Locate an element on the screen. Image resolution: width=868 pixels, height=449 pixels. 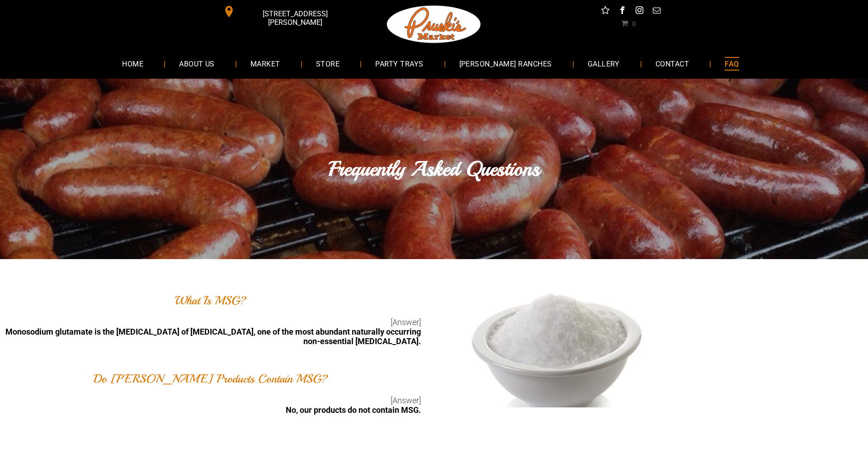
a: ABOUT US is located at coordinates (197, 64).